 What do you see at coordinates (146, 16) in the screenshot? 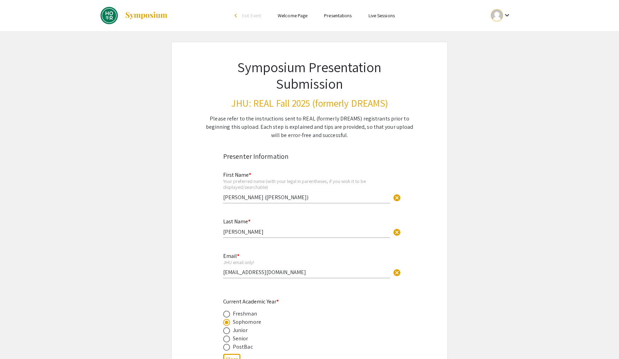
I see `img: Symposium by ForagerOne` at bounding box center [146, 16].